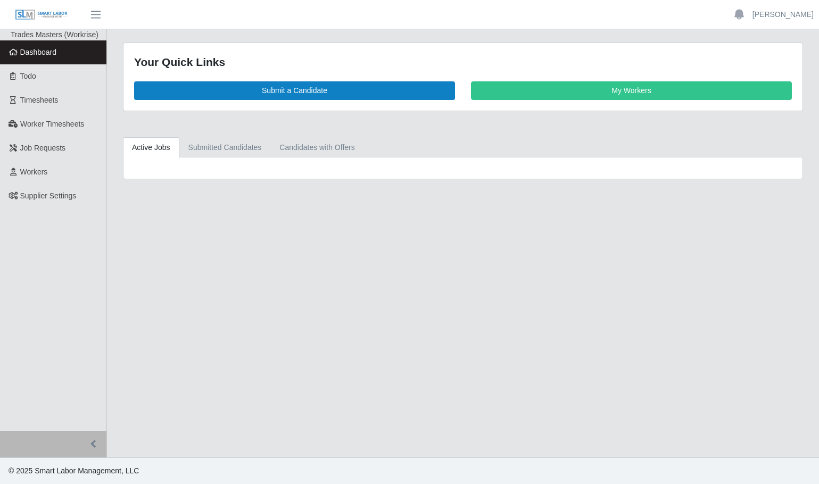 Image resolution: width=819 pixels, height=484 pixels. I want to click on span: Todo, so click(28, 76).